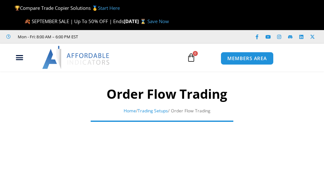 The height and width of the screenshot is (169, 324). What do you see at coordinates (191, 58) in the screenshot?
I see `a: 0` at bounding box center [191, 58].